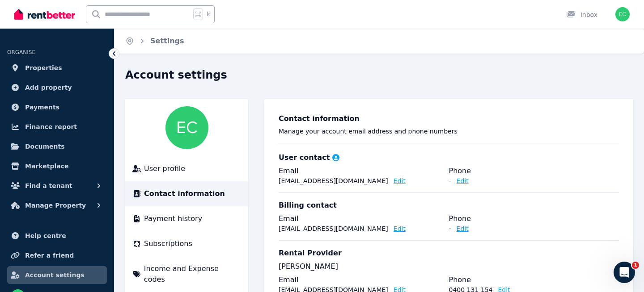  What do you see at coordinates (308, 206) in the screenshot?
I see `h3: Billing contact` at bounding box center [308, 206].